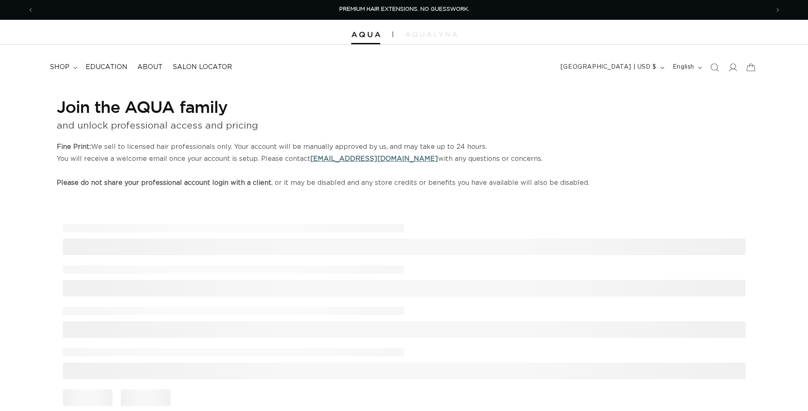 Image resolution: width=808 pixels, height=411 pixels. What do you see at coordinates (31, 10) in the screenshot?
I see `button: Previous announcement` at bounding box center [31, 10].